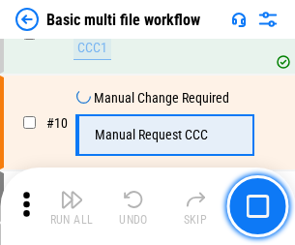 This screenshot has width=295, height=245. Describe the element at coordinates (239, 19) in the screenshot. I see `img: Support` at that location.